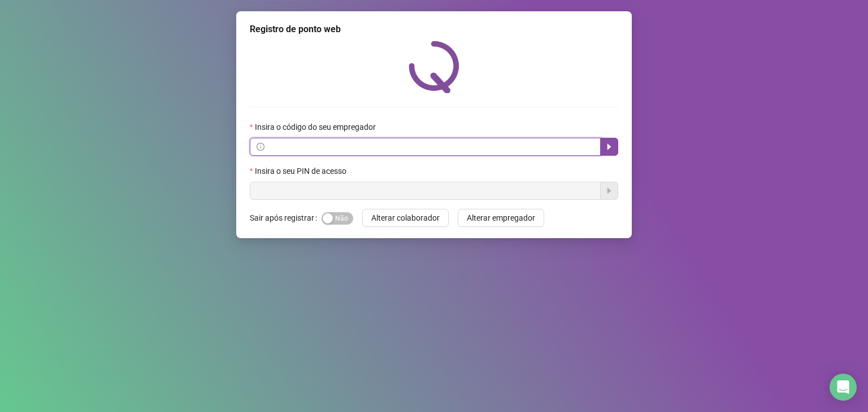 The height and width of the screenshot is (412, 868). What do you see at coordinates (501, 218) in the screenshot?
I see `span: Alterar empregador` at bounding box center [501, 218].